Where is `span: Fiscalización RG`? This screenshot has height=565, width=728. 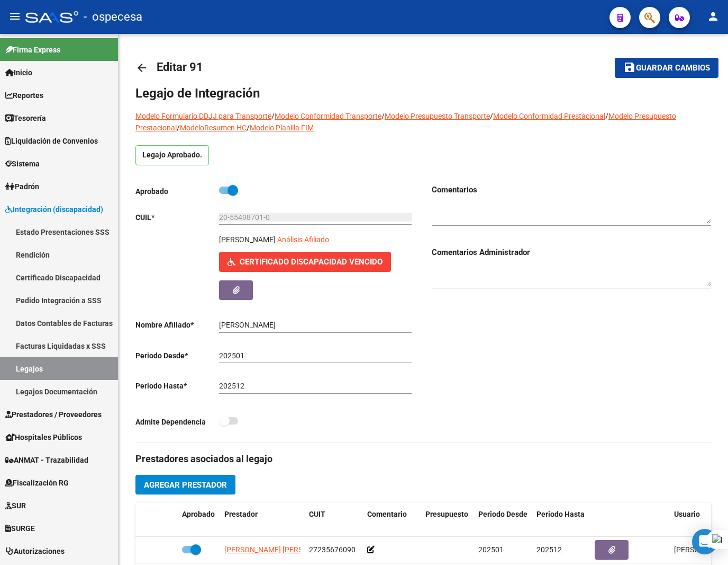 span: Fiscalización RG is located at coordinates (37, 483).